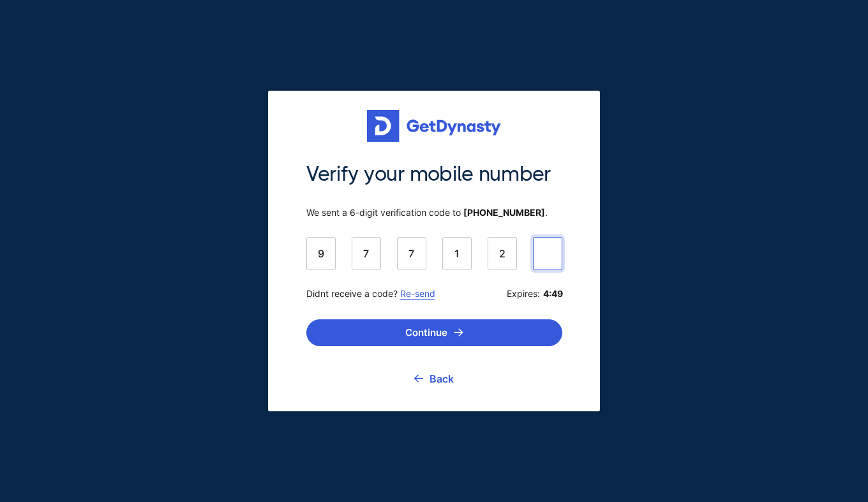  What do you see at coordinates (434, 213) in the screenshot?
I see `span: We sent a 6-digit verification code to .` at bounding box center [434, 213].